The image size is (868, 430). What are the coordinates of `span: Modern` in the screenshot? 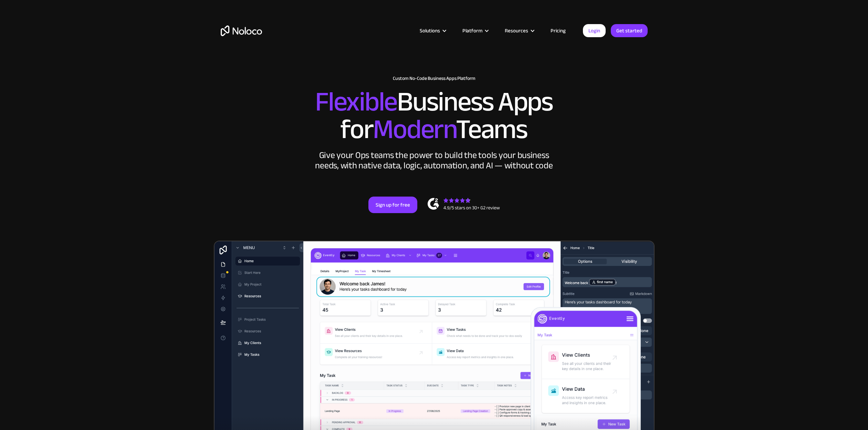 It's located at (414, 129).